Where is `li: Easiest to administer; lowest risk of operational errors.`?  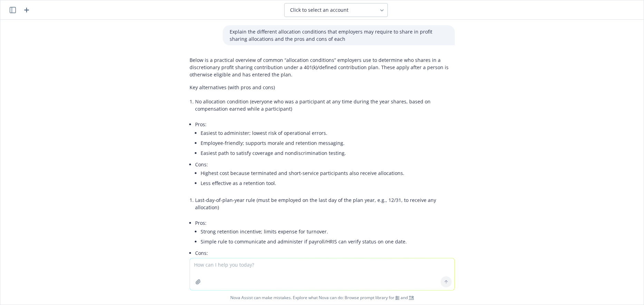
li: Easiest to administer; lowest risk of operational errors. is located at coordinates (328, 133).